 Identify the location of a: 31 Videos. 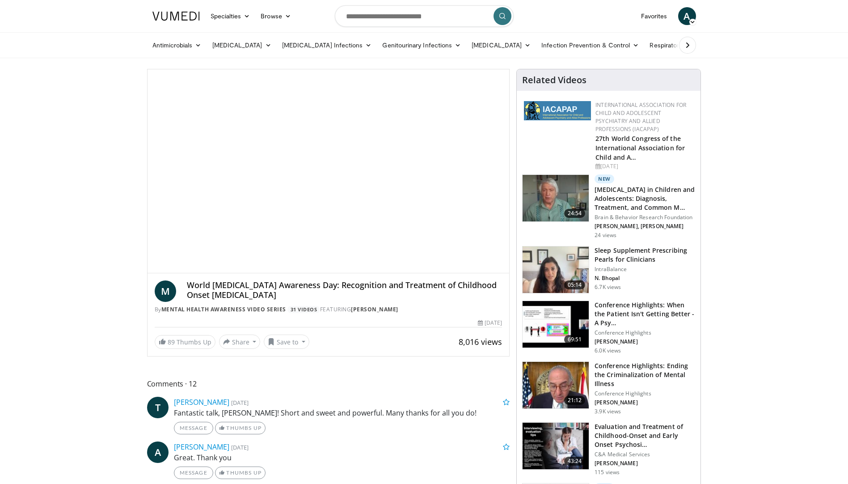
(304, 309).